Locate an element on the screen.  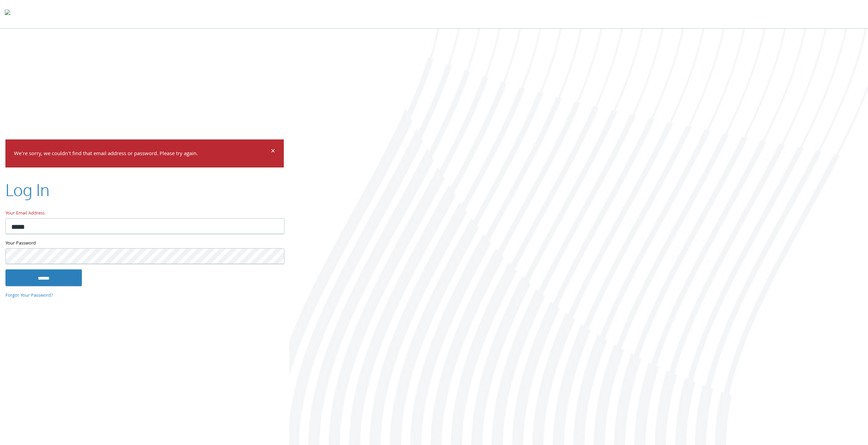
h2: Log In is located at coordinates (27, 190).